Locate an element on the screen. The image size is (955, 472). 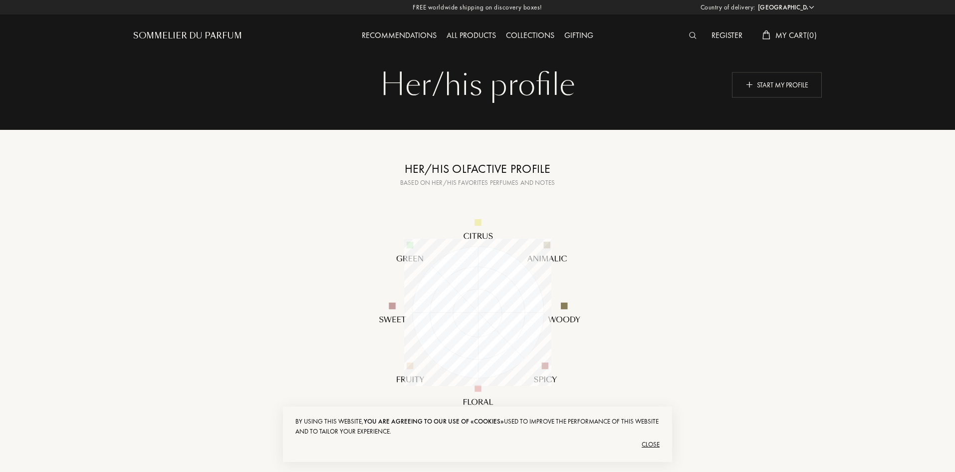
div: Collections is located at coordinates (530, 36).